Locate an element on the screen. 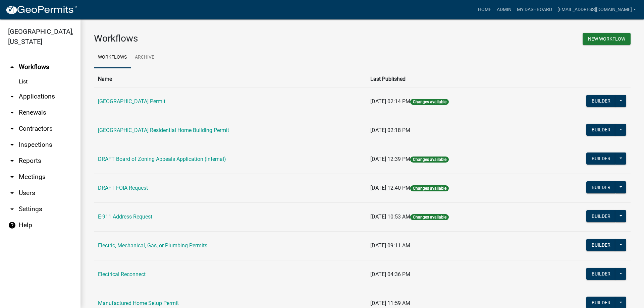 The width and height of the screenshot is (644, 308). a: E-911 Address Request is located at coordinates (125, 217).